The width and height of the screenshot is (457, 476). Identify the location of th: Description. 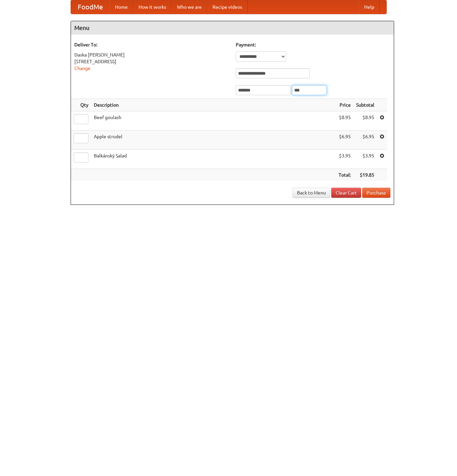
(214, 105).